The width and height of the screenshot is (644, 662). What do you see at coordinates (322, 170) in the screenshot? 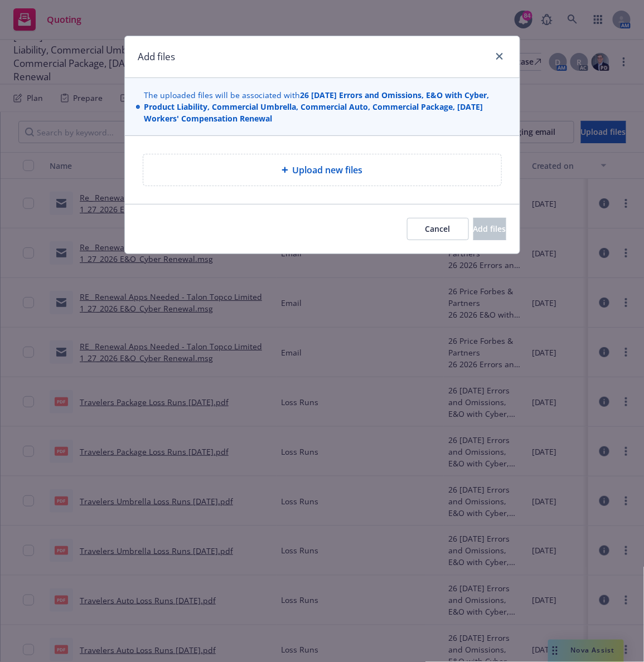
I see `div: Upload new files` at bounding box center [322, 170].